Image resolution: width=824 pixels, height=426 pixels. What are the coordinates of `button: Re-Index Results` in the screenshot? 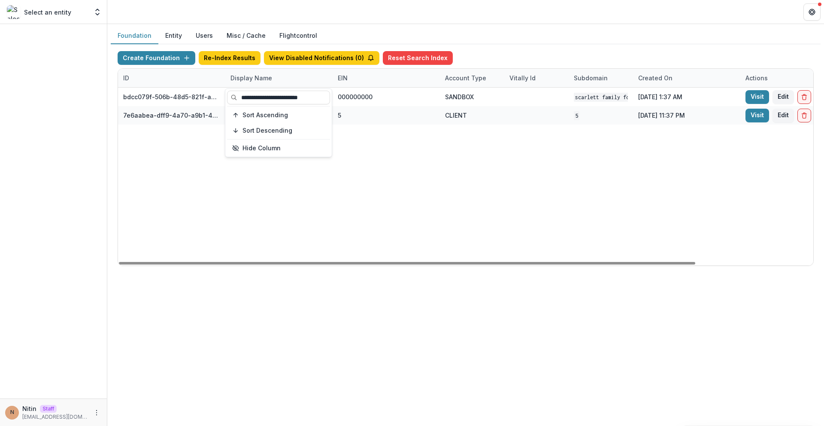 It's located at (230, 58).